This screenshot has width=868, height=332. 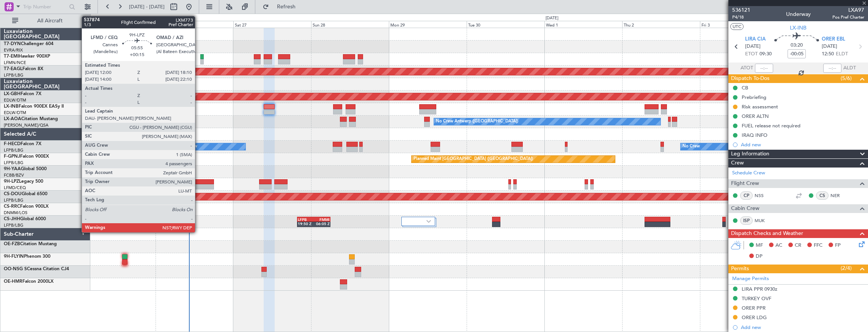 What do you see at coordinates (15, 63) in the screenshot?
I see `a: LFMN/NCE` at bounding box center [15, 63].